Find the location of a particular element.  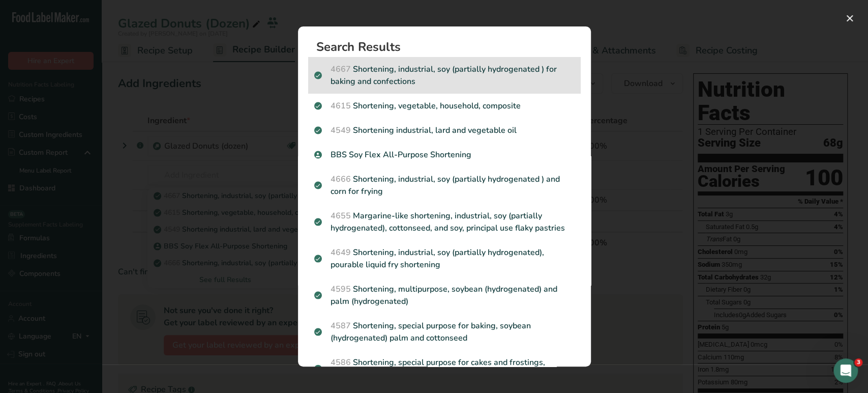

span: 4587 is located at coordinates (341, 326).